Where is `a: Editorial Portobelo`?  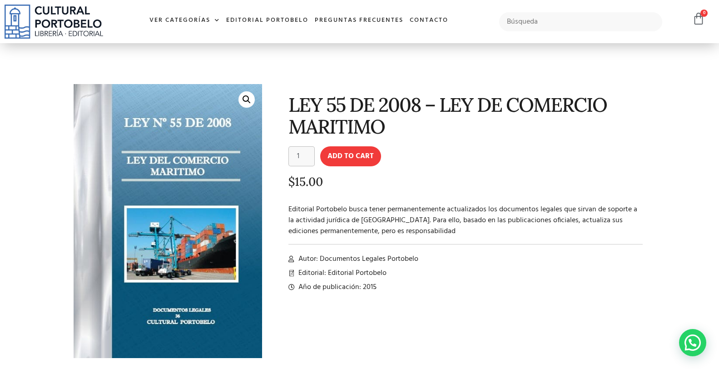 a: Editorial Portobelo is located at coordinates (267, 20).